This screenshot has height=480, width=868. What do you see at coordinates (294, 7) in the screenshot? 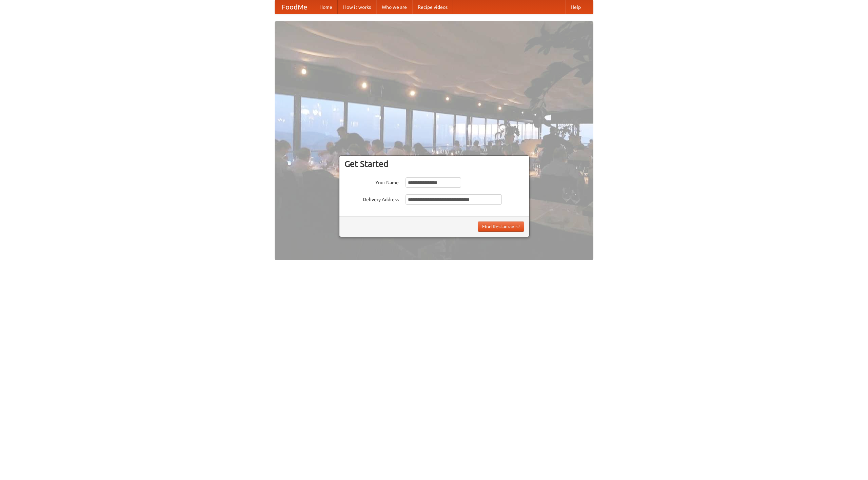
I see `a: FoodMe` at bounding box center [294, 7].